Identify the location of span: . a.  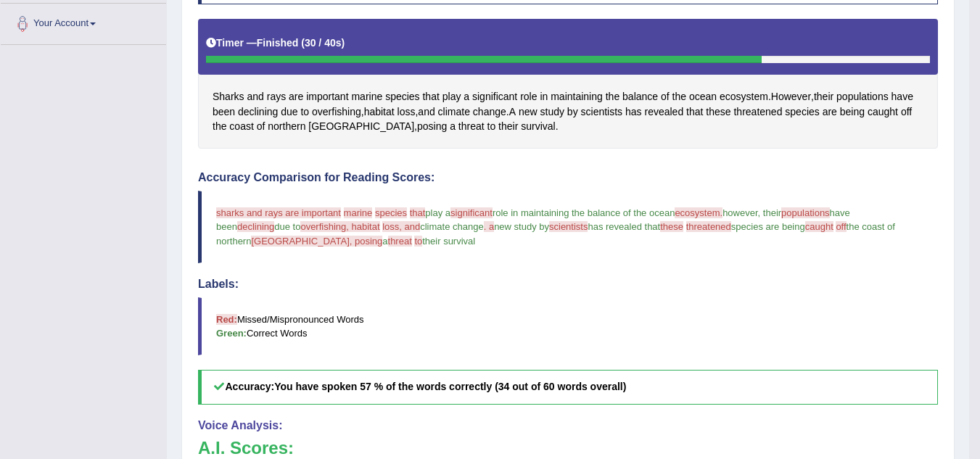
(488, 226).